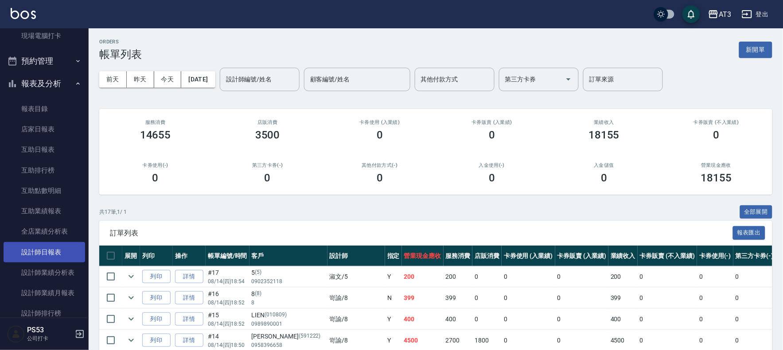  Describe the element at coordinates (258, 294) in the screenshot. I see `p: (8)` at that location.